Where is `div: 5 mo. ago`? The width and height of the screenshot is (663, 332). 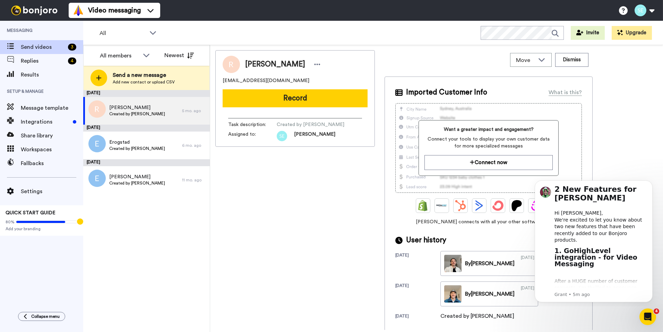 div: 5 mo. ago is located at coordinates (194, 111).